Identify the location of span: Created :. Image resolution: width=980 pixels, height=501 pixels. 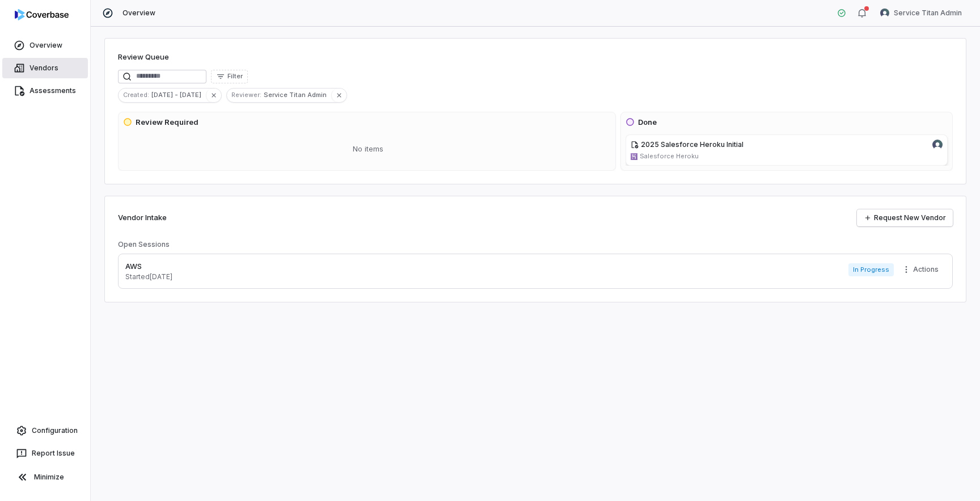
(135, 95).